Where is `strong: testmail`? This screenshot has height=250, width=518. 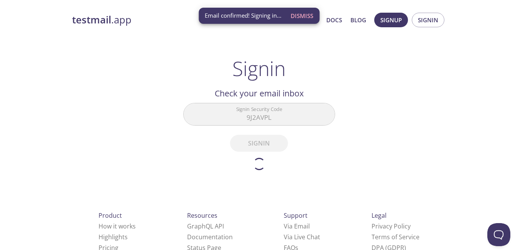 strong: testmail is located at coordinates (92, 20).